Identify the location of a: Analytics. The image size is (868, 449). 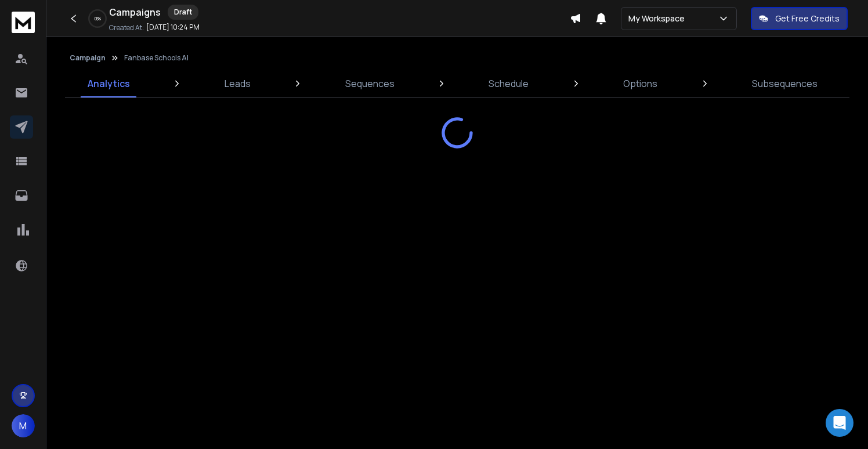
(108, 84).